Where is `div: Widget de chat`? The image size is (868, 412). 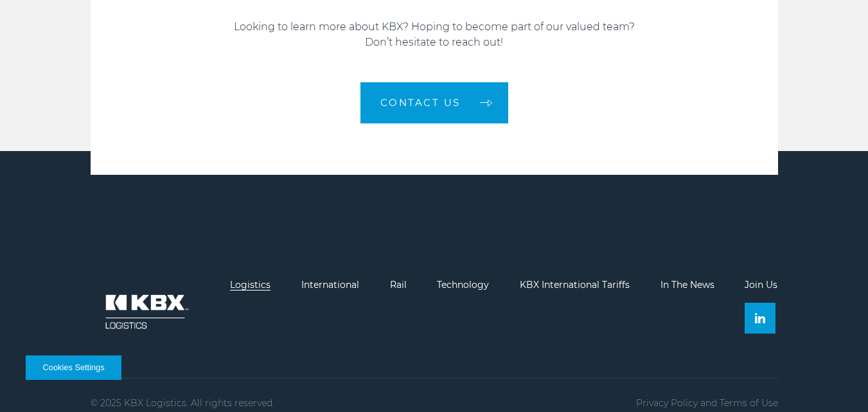
div: Widget de chat is located at coordinates (836, 381).